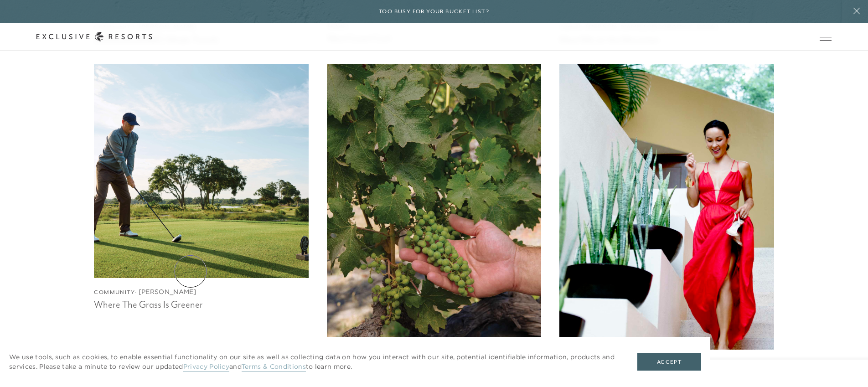  I want to click on button: Open navigation, so click(825, 37).